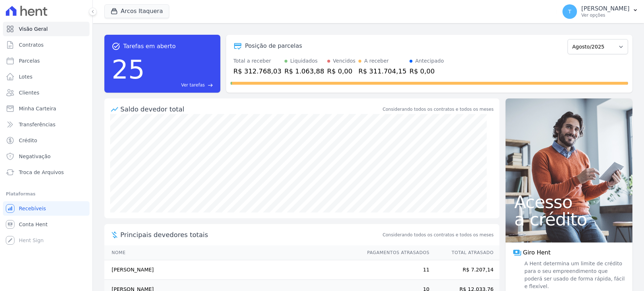 Image resolution: width=644 pixels, height=291 pixels. Describe the element at coordinates (29, 61) in the screenshot. I see `span: Parcelas` at that location.